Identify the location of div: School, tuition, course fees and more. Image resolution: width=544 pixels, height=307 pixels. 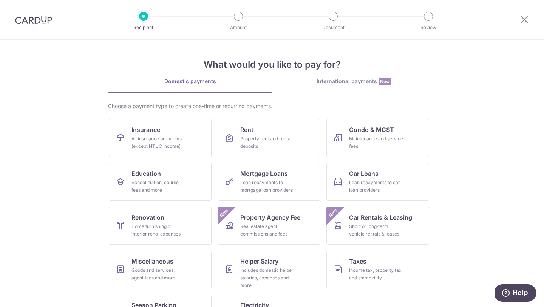
(159, 186).